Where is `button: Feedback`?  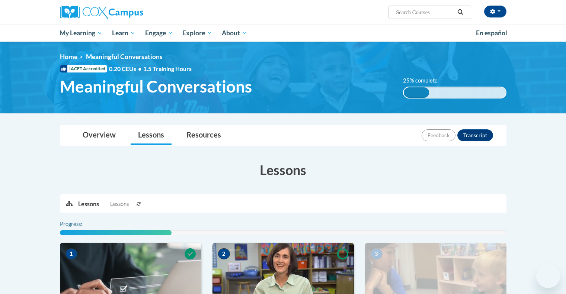
button: Feedback is located at coordinates (438, 135).